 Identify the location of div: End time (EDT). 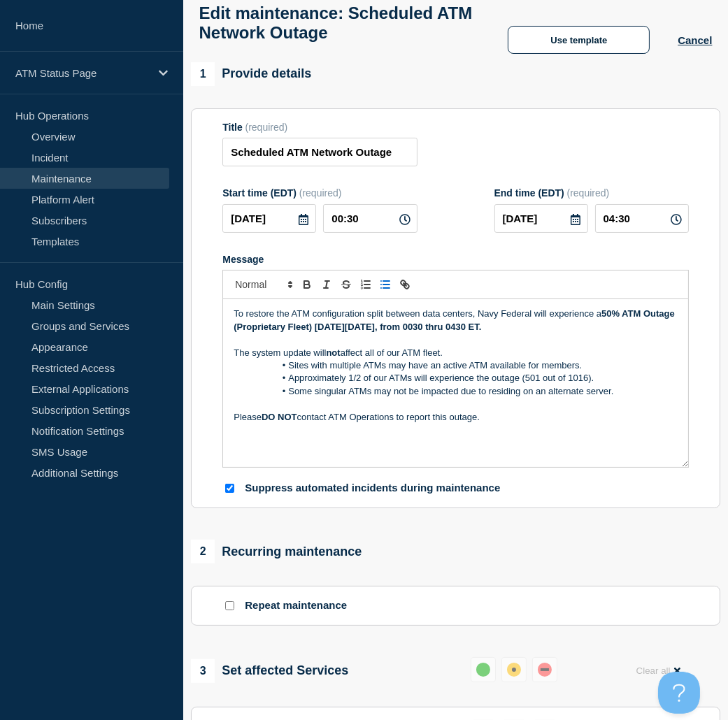
(592, 193).